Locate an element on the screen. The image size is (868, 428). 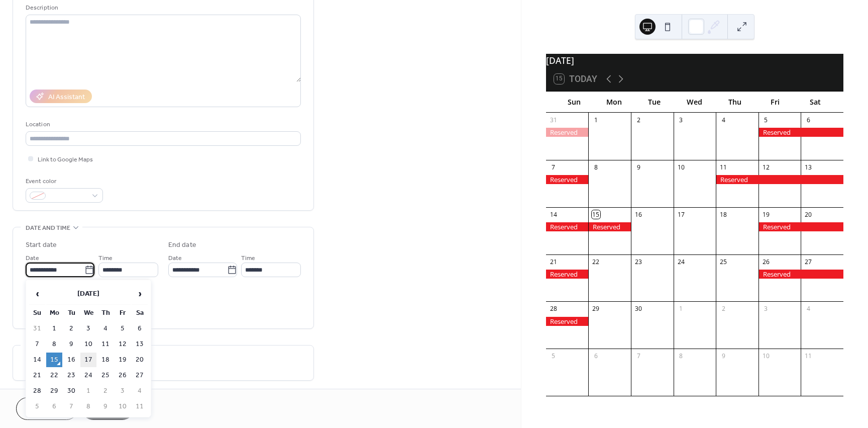
td: 17 is located at coordinates (88, 359).